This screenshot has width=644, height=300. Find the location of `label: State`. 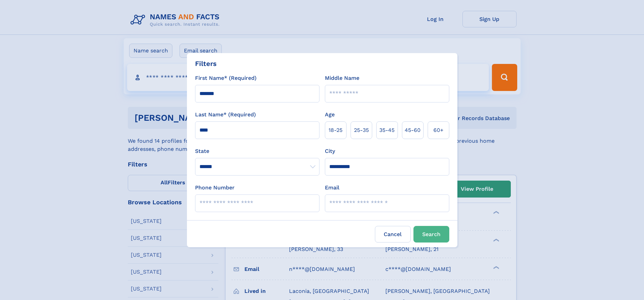

label: State is located at coordinates (257, 151).